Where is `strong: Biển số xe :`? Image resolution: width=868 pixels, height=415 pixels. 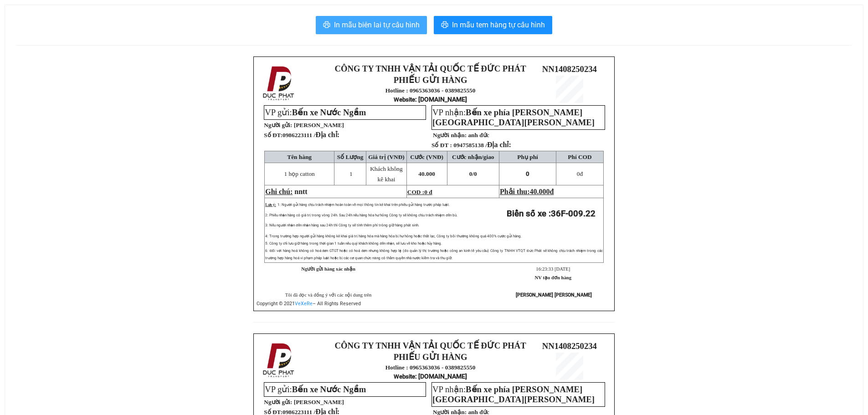 strong: Biển số xe : is located at coordinates (551, 214).